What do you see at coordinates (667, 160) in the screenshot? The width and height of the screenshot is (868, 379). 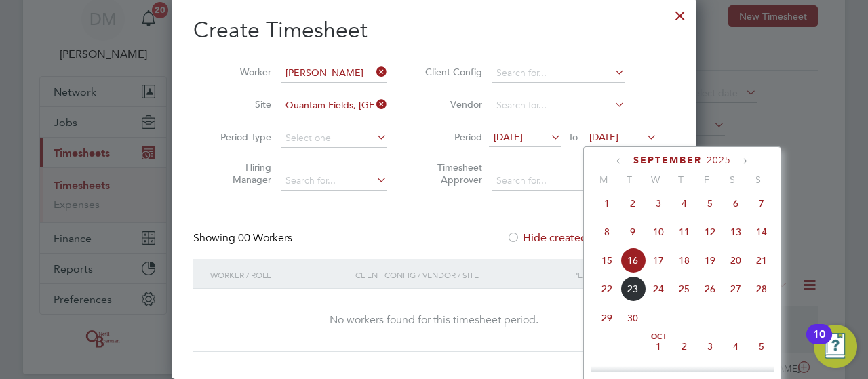 I see `span: September` at bounding box center [667, 160].